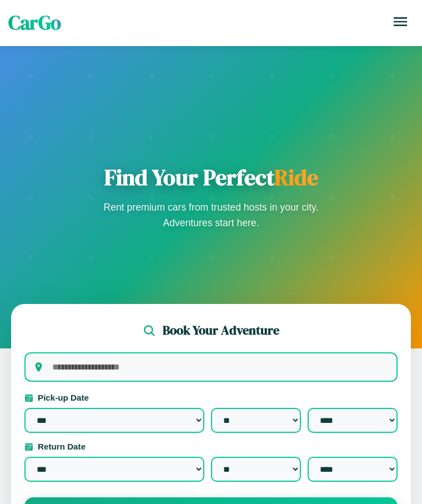 Image resolution: width=422 pixels, height=504 pixels. Describe the element at coordinates (211, 177) in the screenshot. I see `h1: Find Your Perfect` at that location.